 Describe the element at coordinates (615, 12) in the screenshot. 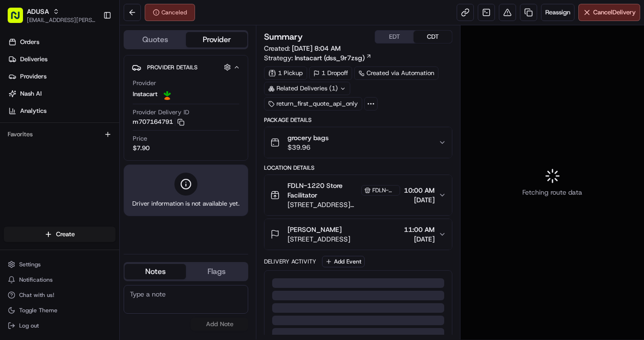

I see `span: Cancel Delivery` at that location.